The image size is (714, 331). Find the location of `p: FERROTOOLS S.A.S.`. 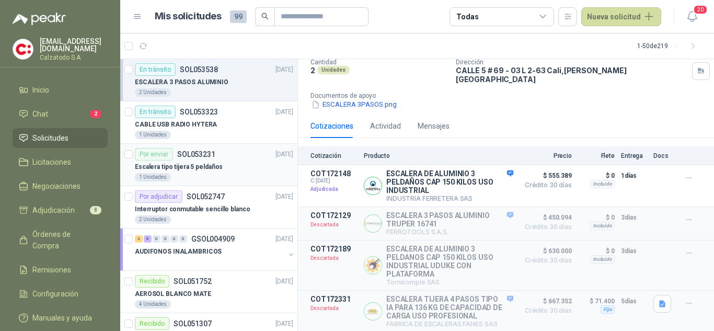

p: FERROTOOLS S.A.S. is located at coordinates (450, 232).